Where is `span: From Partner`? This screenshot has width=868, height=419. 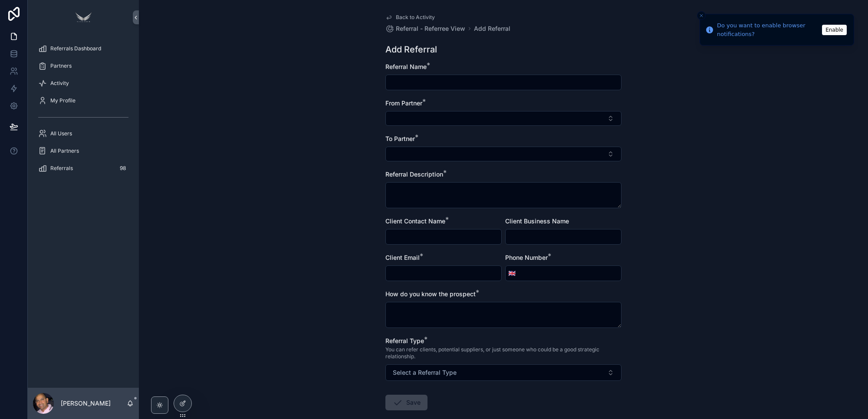
span: From Partner is located at coordinates (404, 103).